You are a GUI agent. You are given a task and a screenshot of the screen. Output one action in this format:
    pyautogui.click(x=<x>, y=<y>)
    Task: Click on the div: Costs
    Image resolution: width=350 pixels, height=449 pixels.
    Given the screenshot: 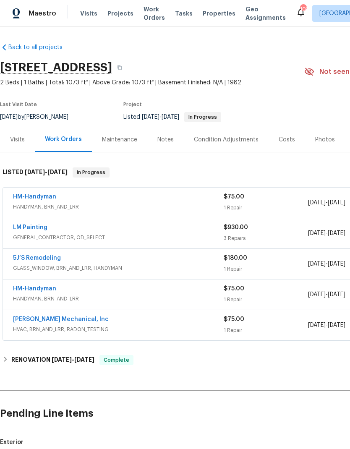 What is the action you would take?
    pyautogui.click(x=287, y=140)
    